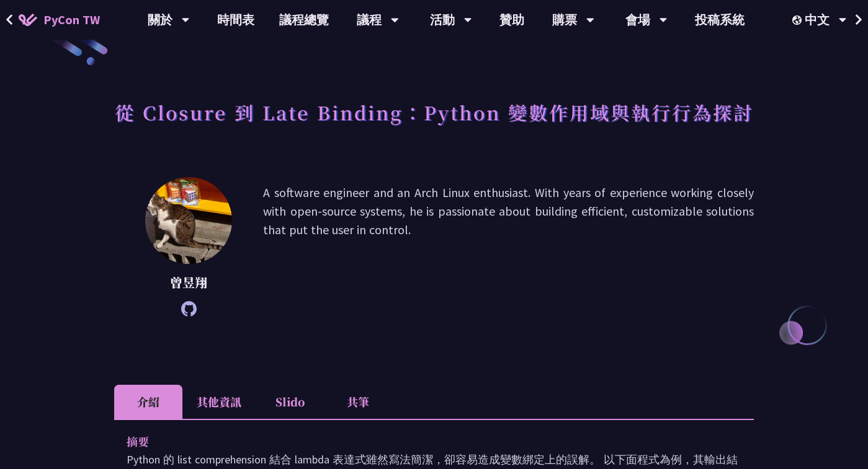 The width and height of the screenshot is (868, 469). What do you see at coordinates (799, 20) in the screenshot?
I see `img: Locale Icon` at bounding box center [799, 20].